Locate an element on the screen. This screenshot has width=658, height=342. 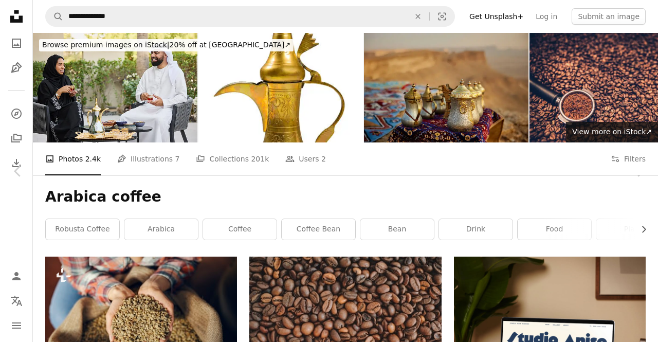
span: 2 is located at coordinates (323, 159).